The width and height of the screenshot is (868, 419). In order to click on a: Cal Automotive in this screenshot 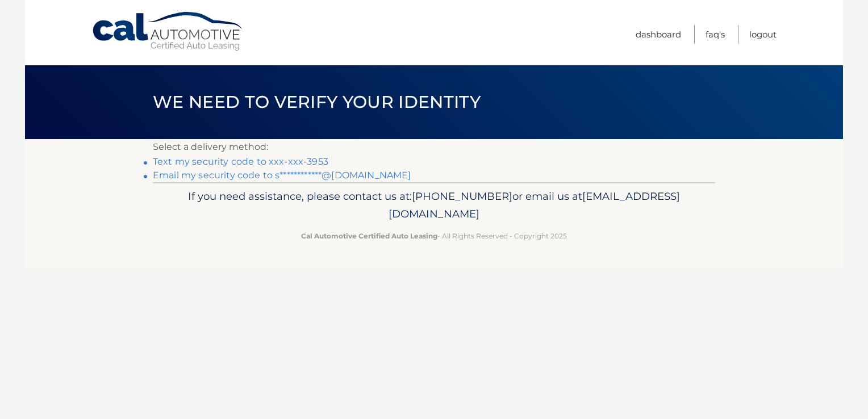, I will do `click(168, 31)`.